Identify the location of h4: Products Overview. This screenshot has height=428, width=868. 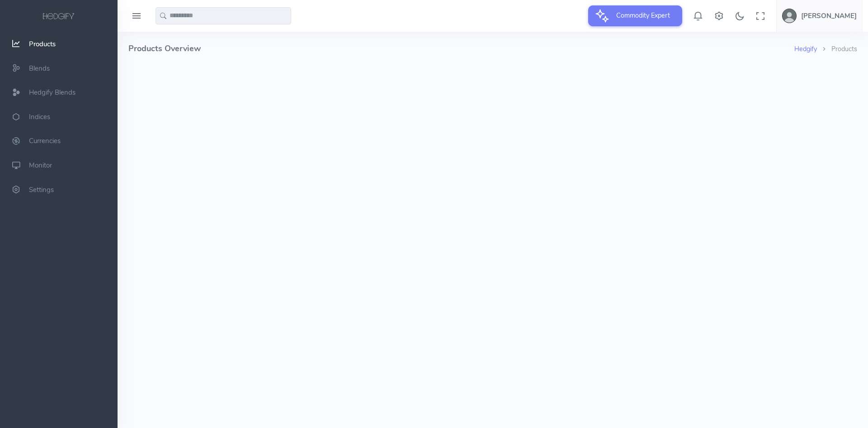
(461, 48).